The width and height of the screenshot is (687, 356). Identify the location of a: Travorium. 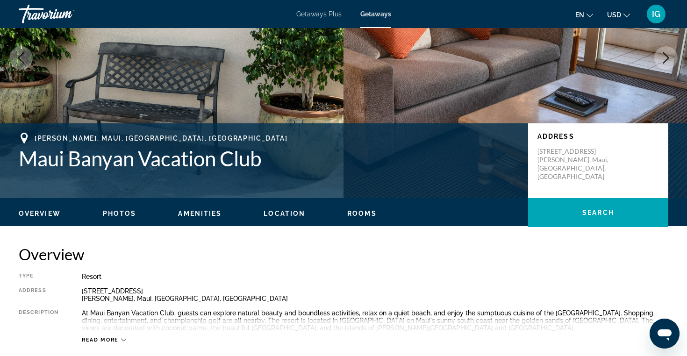
(65, 14).